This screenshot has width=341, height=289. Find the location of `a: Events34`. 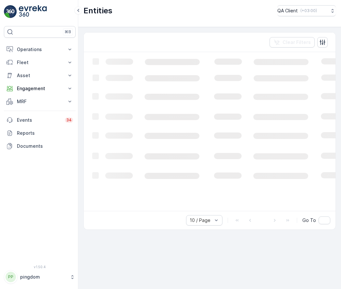

a: Events34 is located at coordinates (40, 120).